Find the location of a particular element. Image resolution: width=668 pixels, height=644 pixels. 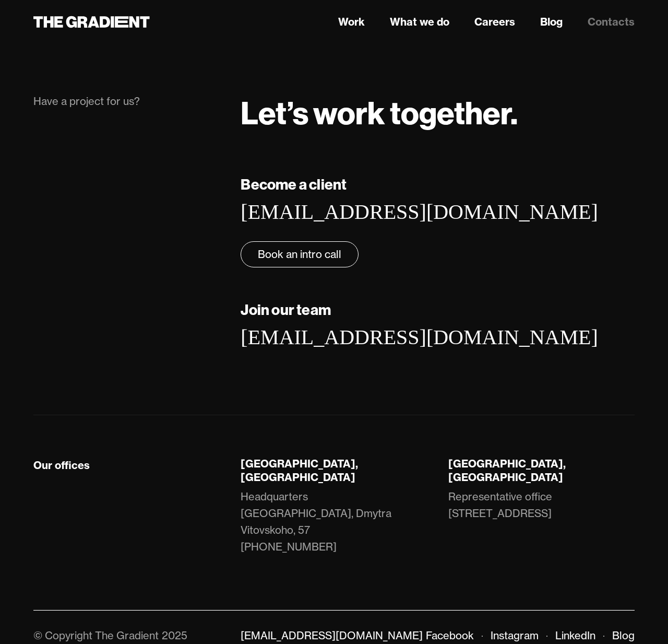

strong: Become a client is located at coordinates (294, 184).